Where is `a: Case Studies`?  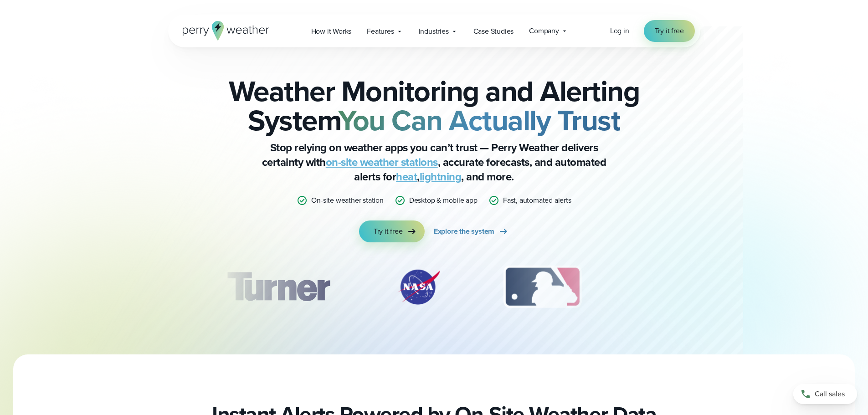
a: Case Studies is located at coordinates (493, 31).